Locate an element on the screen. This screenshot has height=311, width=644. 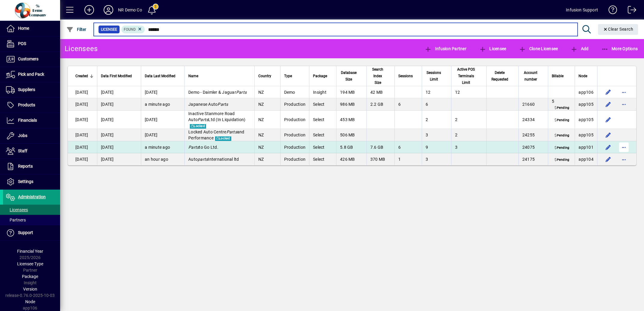
td: Production is located at coordinates (295, 135).